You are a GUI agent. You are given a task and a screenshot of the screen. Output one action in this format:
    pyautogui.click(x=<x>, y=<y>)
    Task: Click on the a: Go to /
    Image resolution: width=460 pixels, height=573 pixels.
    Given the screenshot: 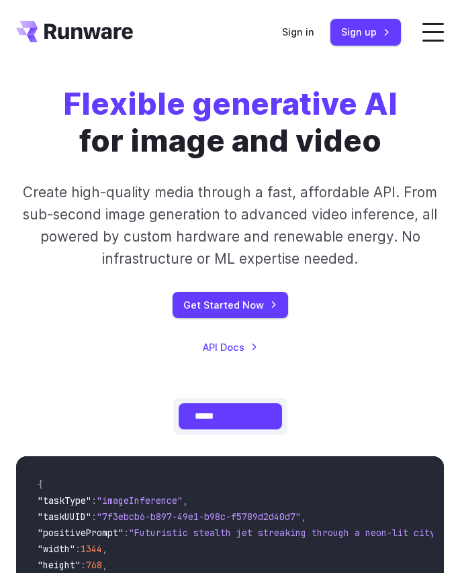 What is the action you would take?
    pyautogui.click(x=74, y=32)
    